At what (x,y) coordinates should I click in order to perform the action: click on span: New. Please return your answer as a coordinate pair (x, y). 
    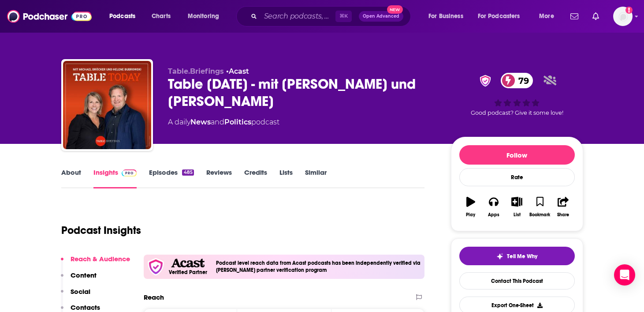
    Looking at the image, I should click on (395, 9).